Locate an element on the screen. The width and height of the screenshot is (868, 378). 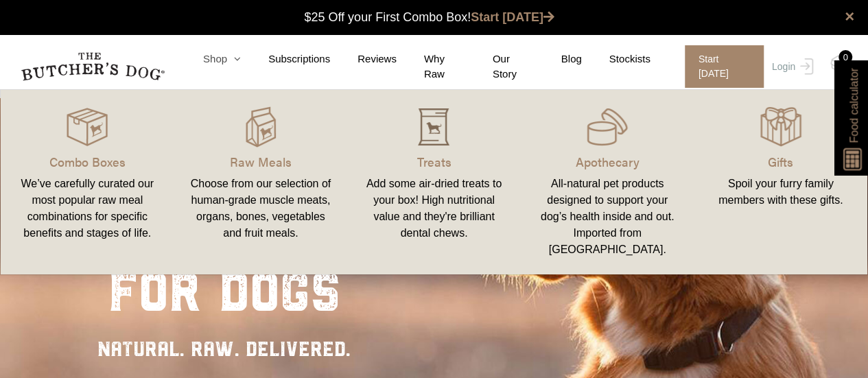
div: All-natural pet products designed to support your dog’s health inside and out. Imported from [GEO... is located at coordinates (607, 217).